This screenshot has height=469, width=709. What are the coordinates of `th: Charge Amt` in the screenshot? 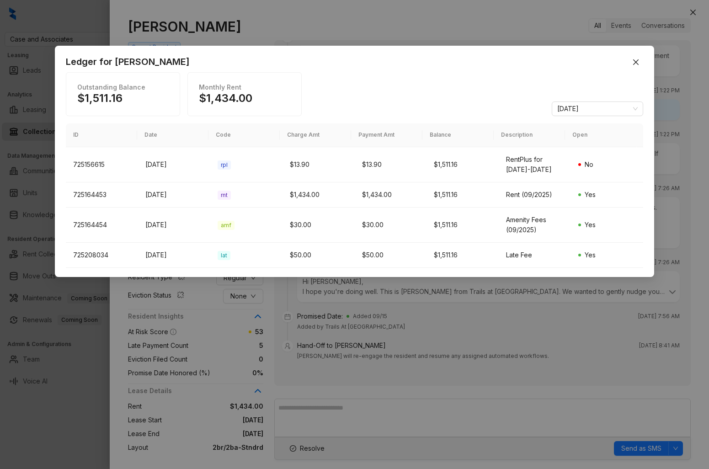 It's located at (315, 135).